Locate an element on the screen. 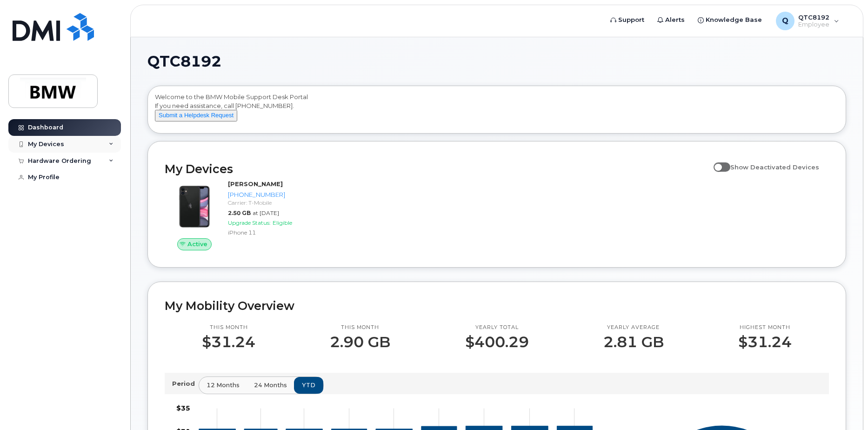  p: 2.90 GB is located at coordinates (360, 342).